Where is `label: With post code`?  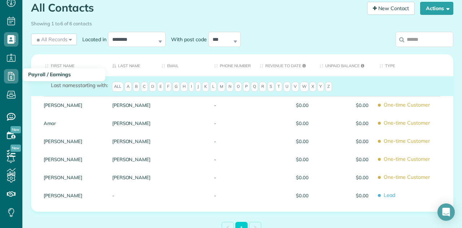 label: With post code is located at coordinates (187, 39).